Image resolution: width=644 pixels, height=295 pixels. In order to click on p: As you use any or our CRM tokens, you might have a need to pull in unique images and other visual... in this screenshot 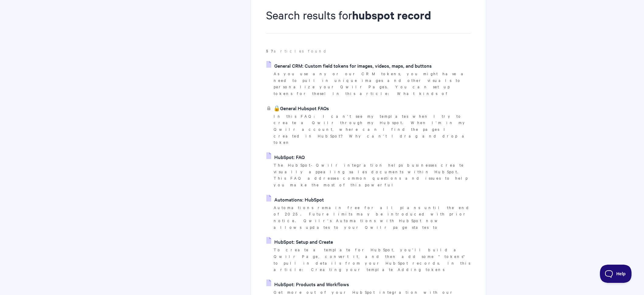, I will do `click(372, 83)`.